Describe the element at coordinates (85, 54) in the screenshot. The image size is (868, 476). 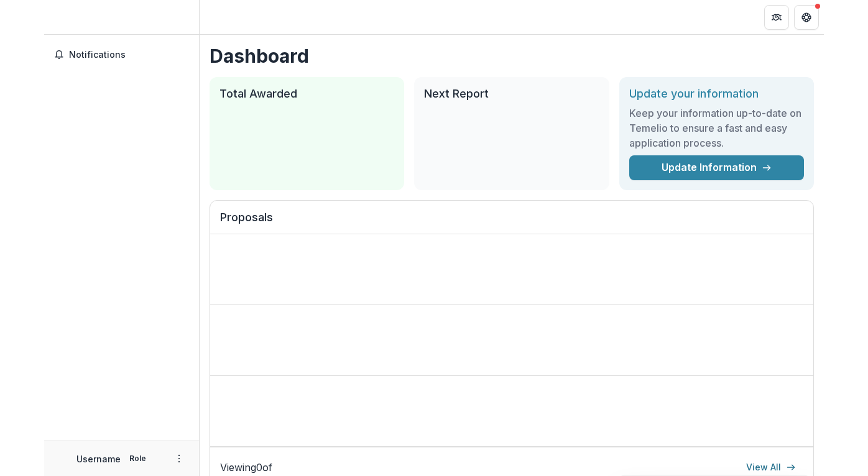
I see `span: Notifications` at that location.